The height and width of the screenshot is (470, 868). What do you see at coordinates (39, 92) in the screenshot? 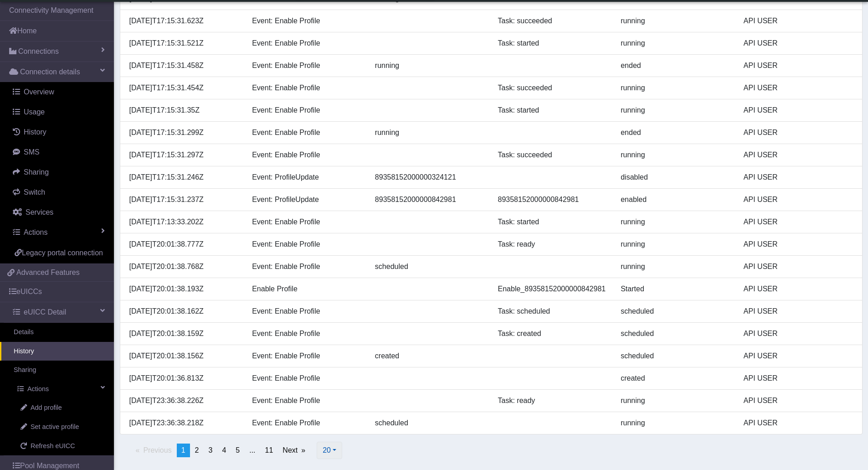
I see `span: Overview` at bounding box center [39, 92].